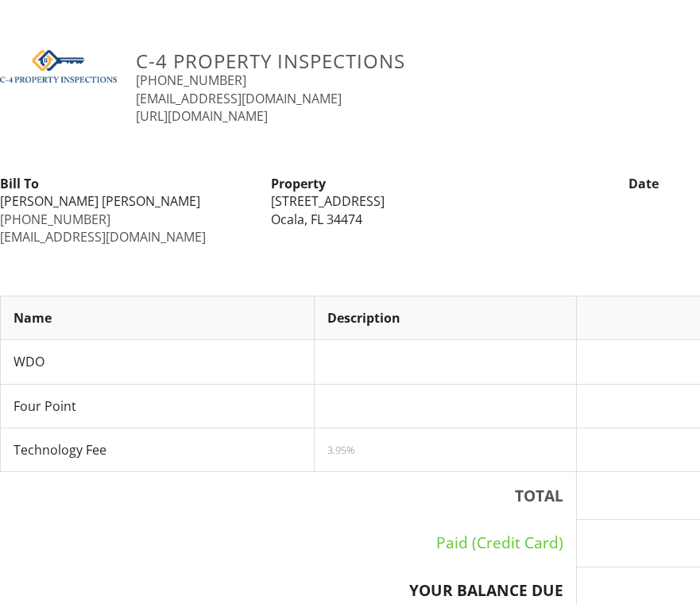 This screenshot has width=700, height=604. Describe the element at coordinates (445, 317) in the screenshot. I see `th: Description` at that location.